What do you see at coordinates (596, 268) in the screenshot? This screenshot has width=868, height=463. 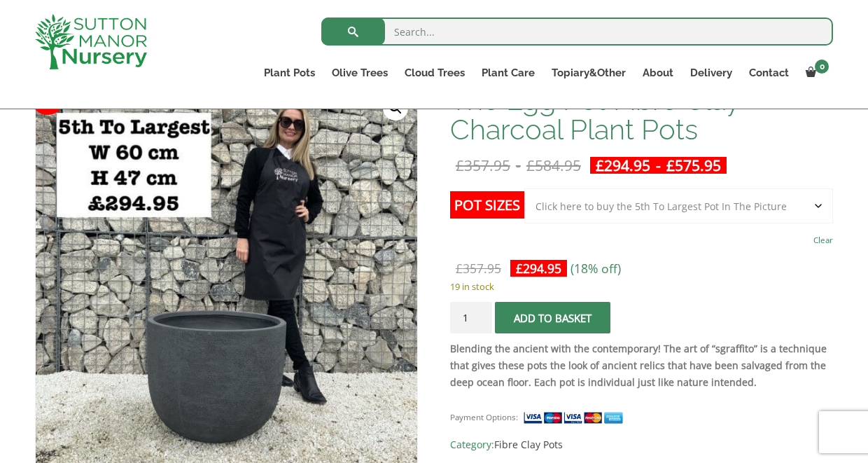 I see `span: (18% off)` at bounding box center [596, 268].